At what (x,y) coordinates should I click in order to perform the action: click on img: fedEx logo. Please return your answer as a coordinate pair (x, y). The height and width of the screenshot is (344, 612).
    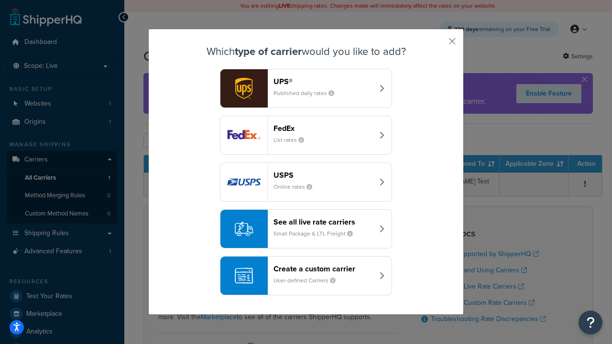
    Looking at the image, I should click on (244, 135).